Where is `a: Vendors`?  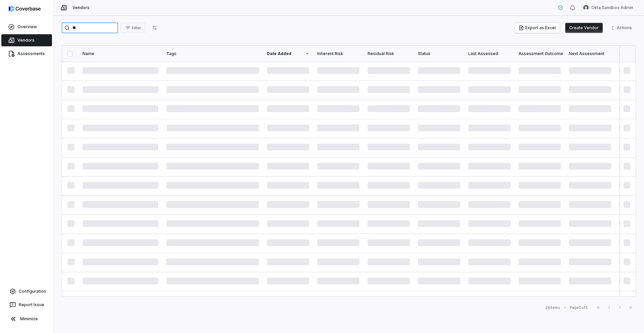 a: Vendors is located at coordinates (27, 40).